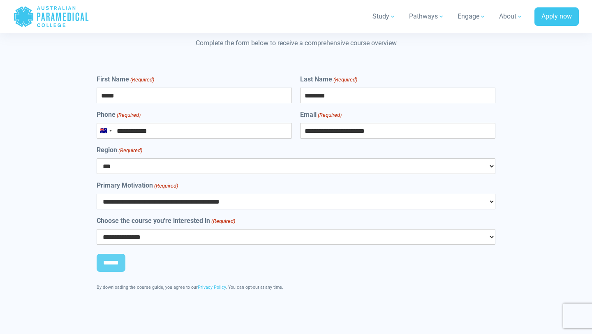 The height and width of the screenshot is (334, 592). I want to click on a: Study, so click(384, 16).